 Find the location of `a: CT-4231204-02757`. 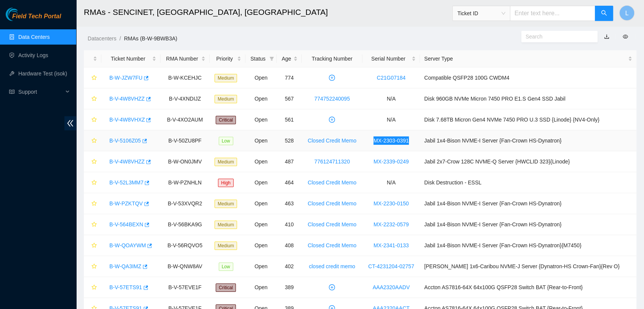

a: CT-4231204-02757 is located at coordinates (391, 266).